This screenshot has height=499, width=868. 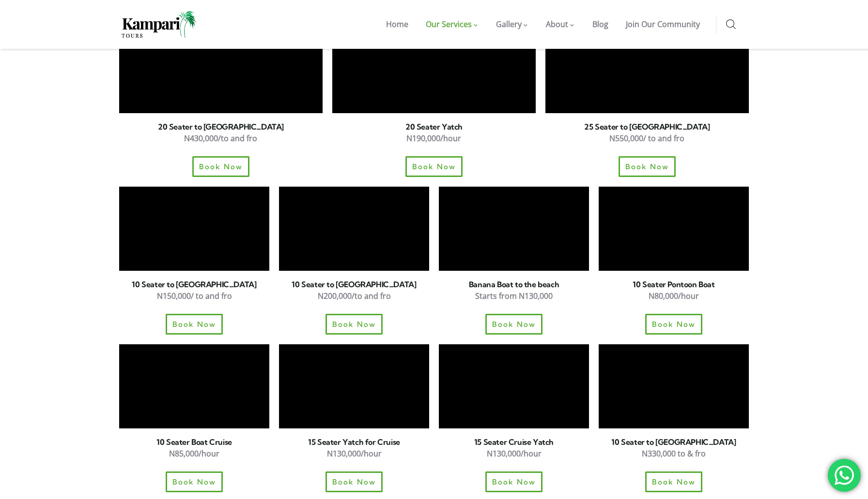 What do you see at coordinates (514, 296) in the screenshot?
I see `p: Starts from N130,000` at bounding box center [514, 296].